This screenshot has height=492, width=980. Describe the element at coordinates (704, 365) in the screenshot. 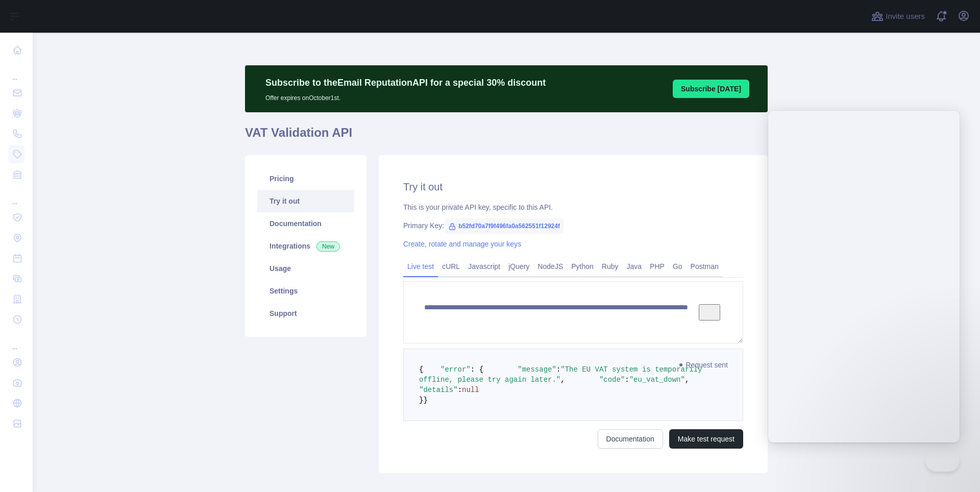

I see `span: Request sent` at that location.